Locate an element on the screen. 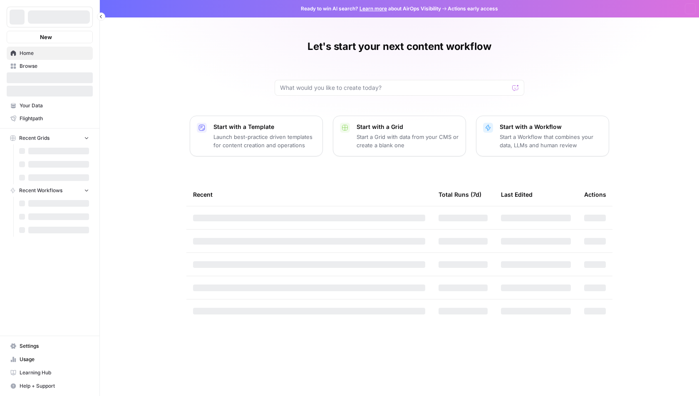 This screenshot has width=699, height=396. span: Home is located at coordinates (54, 53).